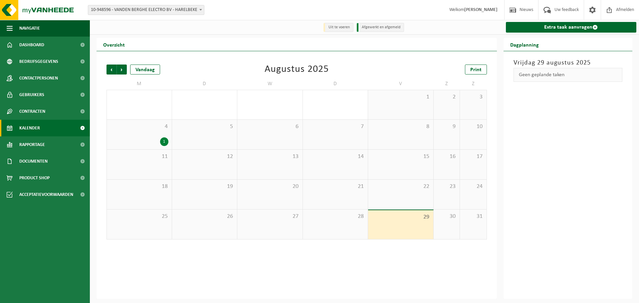  What do you see at coordinates (32, 145) in the screenshot?
I see `span: Rapportage` at bounding box center [32, 145].